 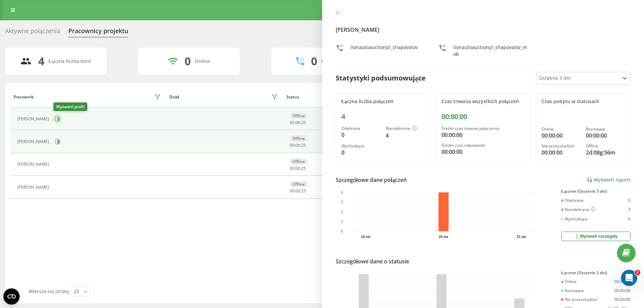 What do you see at coordinates (491, 51) in the screenshot?
I see `div: lionautoauctionpl_shapovalov_mob` at bounding box center [491, 51].